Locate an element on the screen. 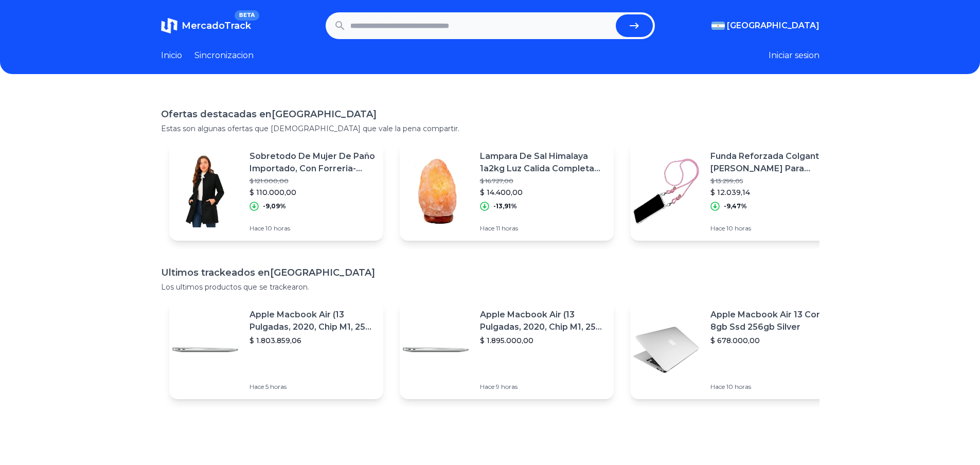 The height and width of the screenshot is (465, 980). p: -9,09% is located at coordinates (274, 207).